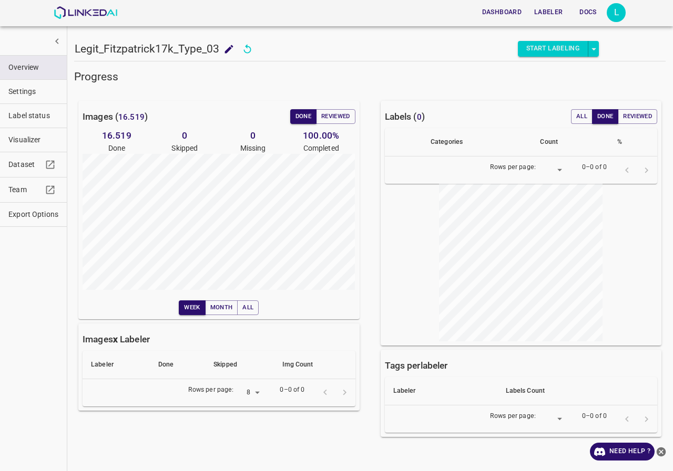 The width and height of the screenshot is (673, 471). I want to click on h6: Labels ( ), so click(405, 117).